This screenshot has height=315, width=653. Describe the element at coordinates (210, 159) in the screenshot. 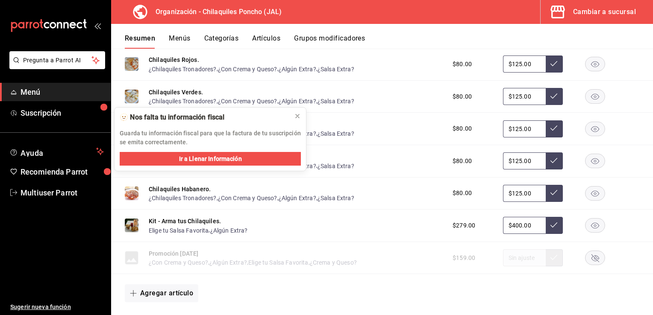

I see `button: Ir a Llenar Información` at that location.